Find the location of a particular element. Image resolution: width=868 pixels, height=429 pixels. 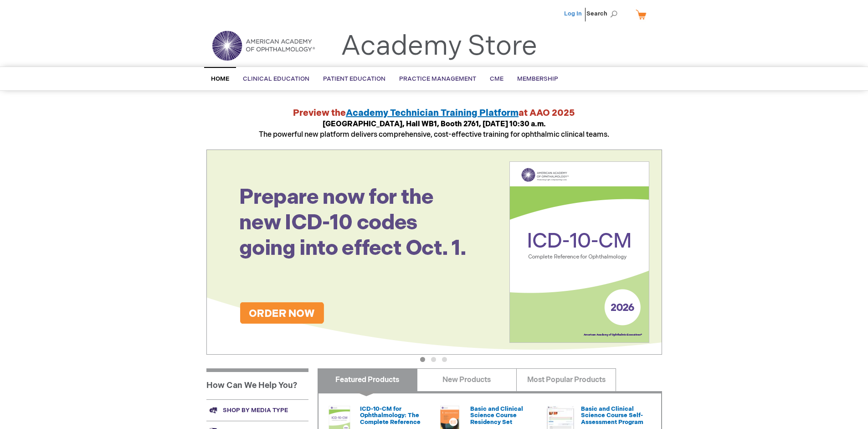

span: Patient Education is located at coordinates (354, 79).